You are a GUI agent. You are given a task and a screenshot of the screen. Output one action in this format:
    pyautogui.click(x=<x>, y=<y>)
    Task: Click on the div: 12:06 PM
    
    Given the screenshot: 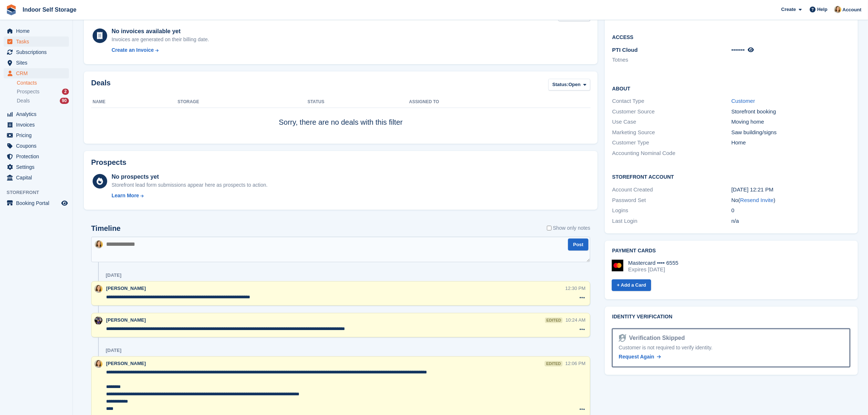 What is the action you would take?
    pyautogui.click(x=576, y=363)
    